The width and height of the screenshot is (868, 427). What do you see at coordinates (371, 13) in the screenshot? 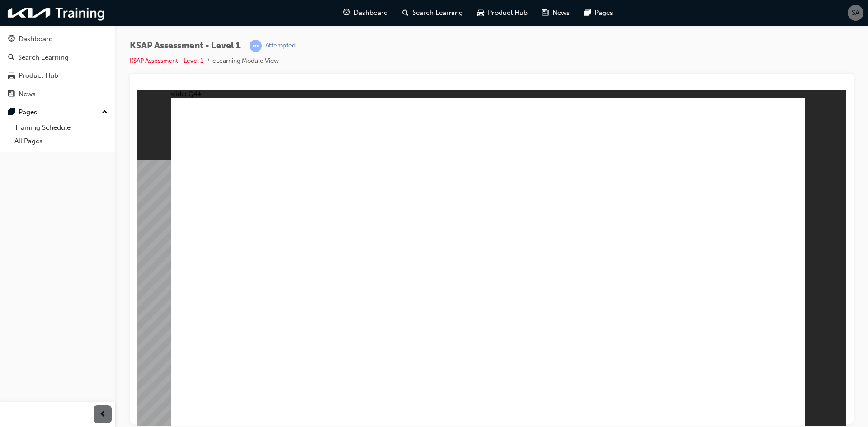
I see `span: Dashboard` at bounding box center [371, 13].